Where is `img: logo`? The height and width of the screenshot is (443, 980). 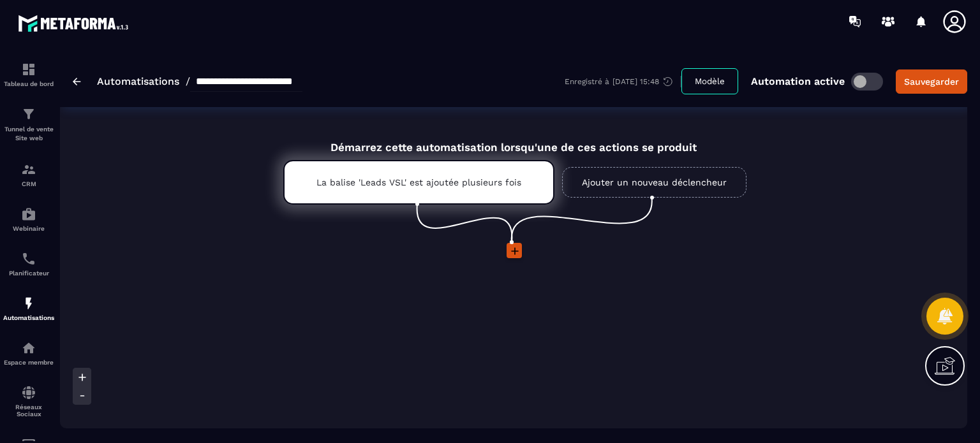 img: logo is located at coordinates (75, 22).